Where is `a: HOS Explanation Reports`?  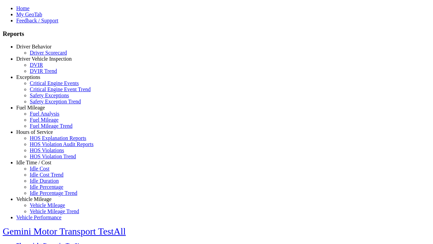
a: HOS Explanation Reports is located at coordinates (58, 138).